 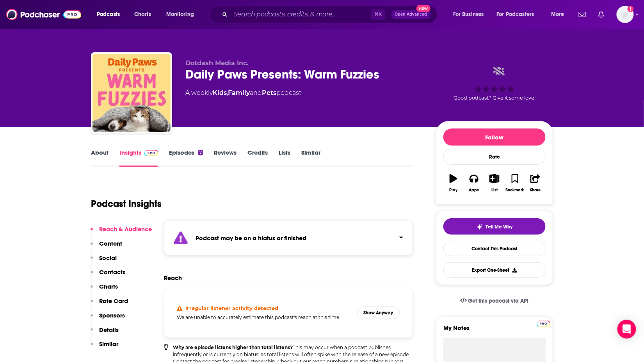 I want to click on img: User Profile, so click(x=625, y=14).